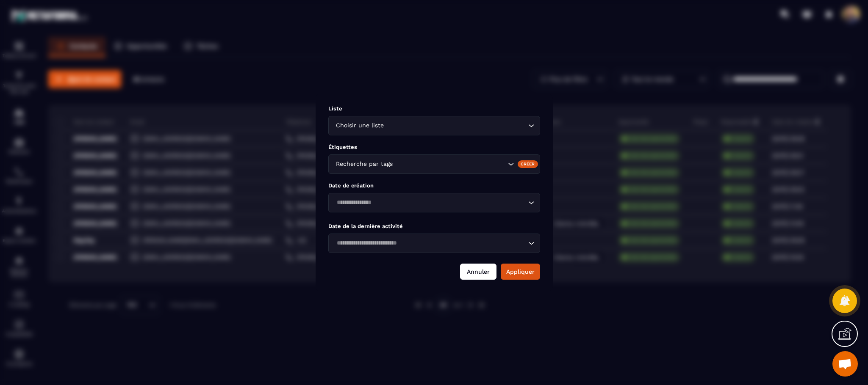 The width and height of the screenshot is (868, 385). I want to click on p: Date de création, so click(434, 185).